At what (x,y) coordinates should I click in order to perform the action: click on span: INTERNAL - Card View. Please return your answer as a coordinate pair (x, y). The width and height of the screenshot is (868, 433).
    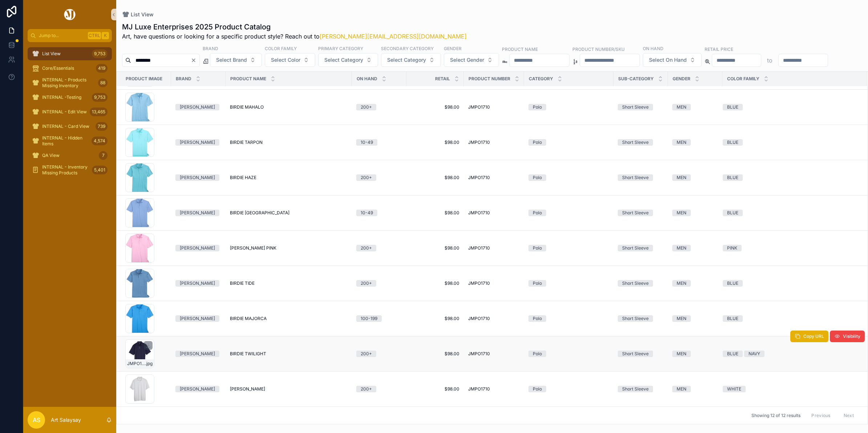
    Looking at the image, I should click on (66, 126).